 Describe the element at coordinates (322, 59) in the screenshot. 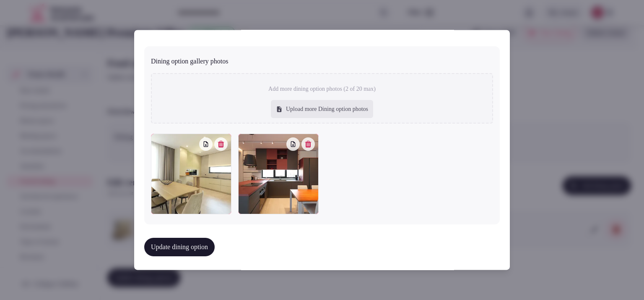

I see `div: Dining option gallery photos` at that location.